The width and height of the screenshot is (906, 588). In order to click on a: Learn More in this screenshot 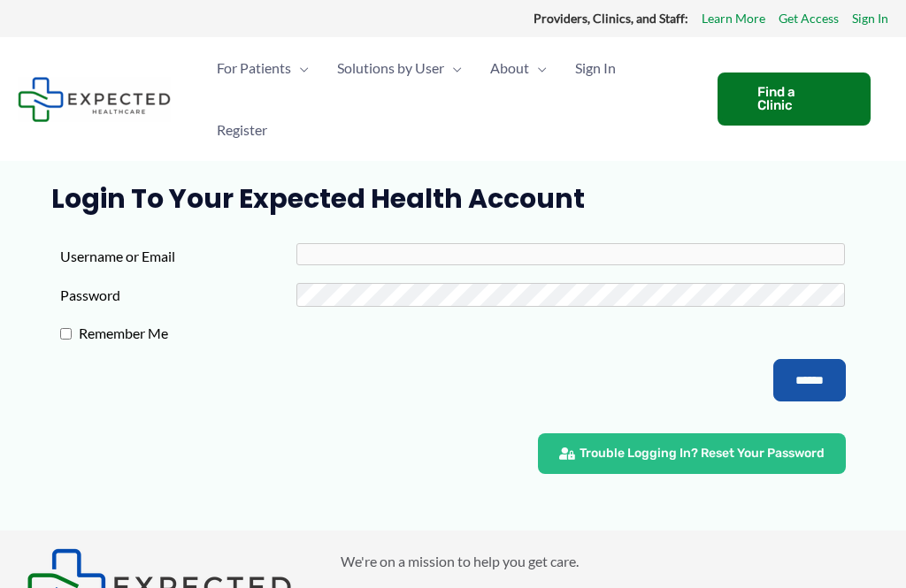, I will do `click(733, 19)`.